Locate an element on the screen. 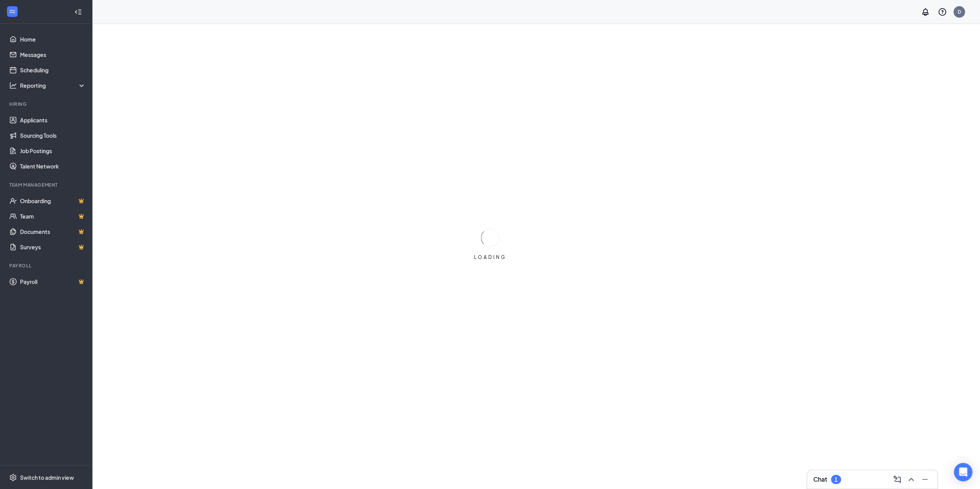 This screenshot has height=489, width=980. svg: QuestionInfo is located at coordinates (942, 12).